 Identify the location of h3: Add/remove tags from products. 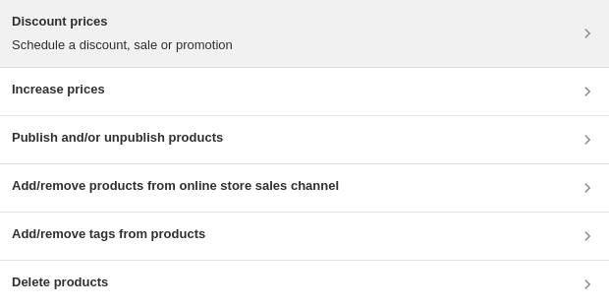
(108, 234).